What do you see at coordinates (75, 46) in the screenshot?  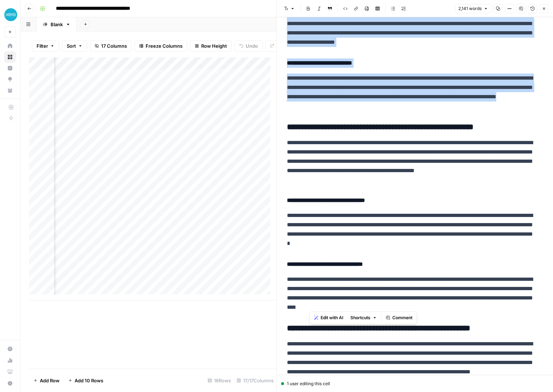 I see `button: Sort` at bounding box center [75, 46].